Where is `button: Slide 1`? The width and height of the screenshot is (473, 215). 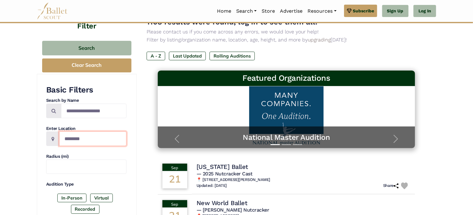
button: Slide 1 is located at coordinates (275, 145).